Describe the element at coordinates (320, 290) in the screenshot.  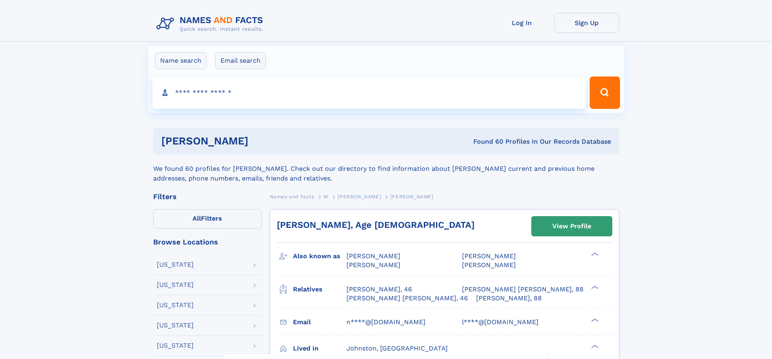
I see `h3: Relatives` at that location.